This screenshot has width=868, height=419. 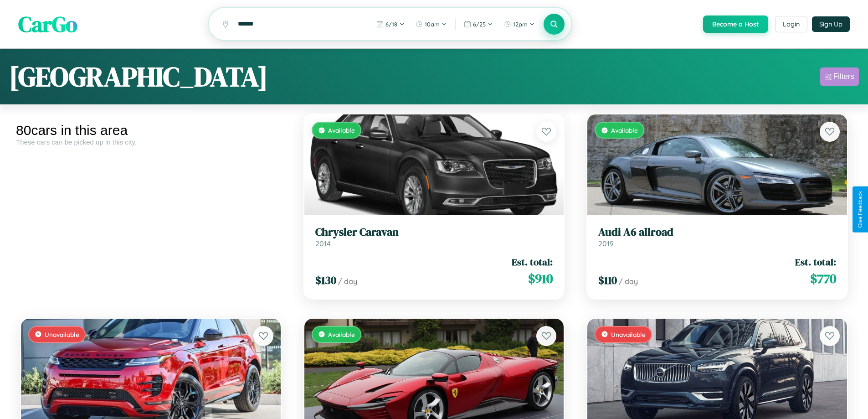 I want to click on div: Give Feedback, so click(x=861, y=209).